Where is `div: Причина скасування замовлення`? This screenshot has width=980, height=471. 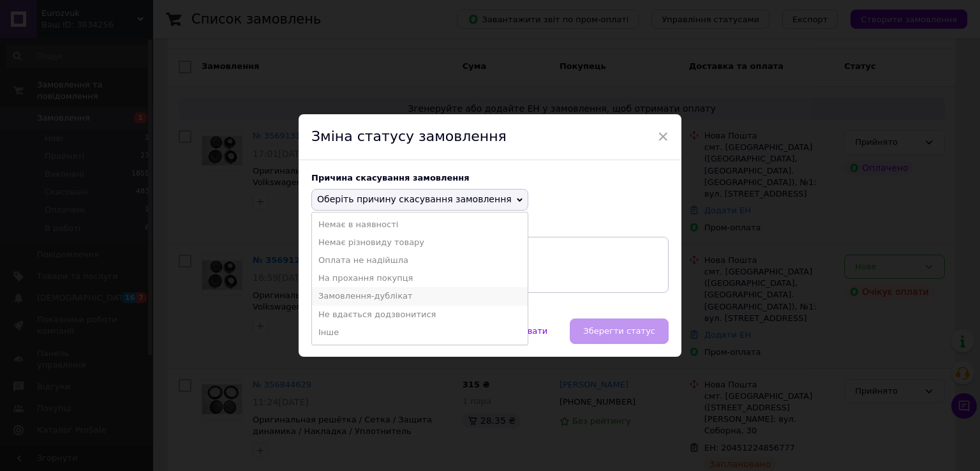
div: Причина скасування замовлення is located at coordinates (490, 177).